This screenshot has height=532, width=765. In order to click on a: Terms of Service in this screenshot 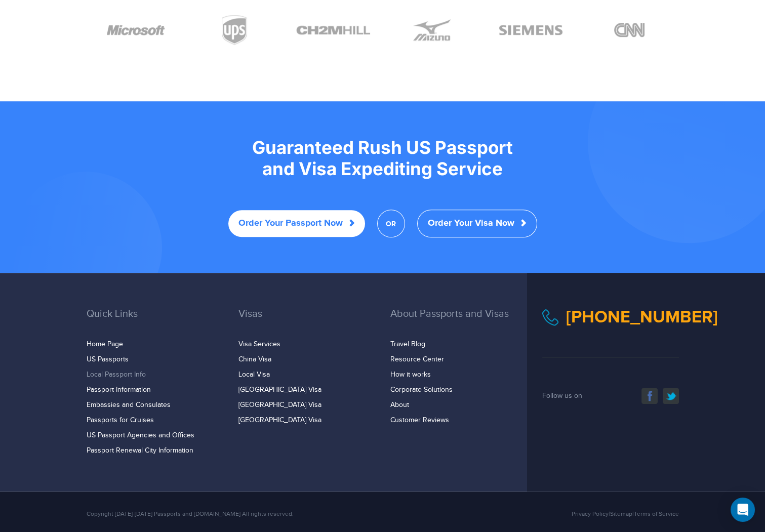, I will do `click(657, 514)`.